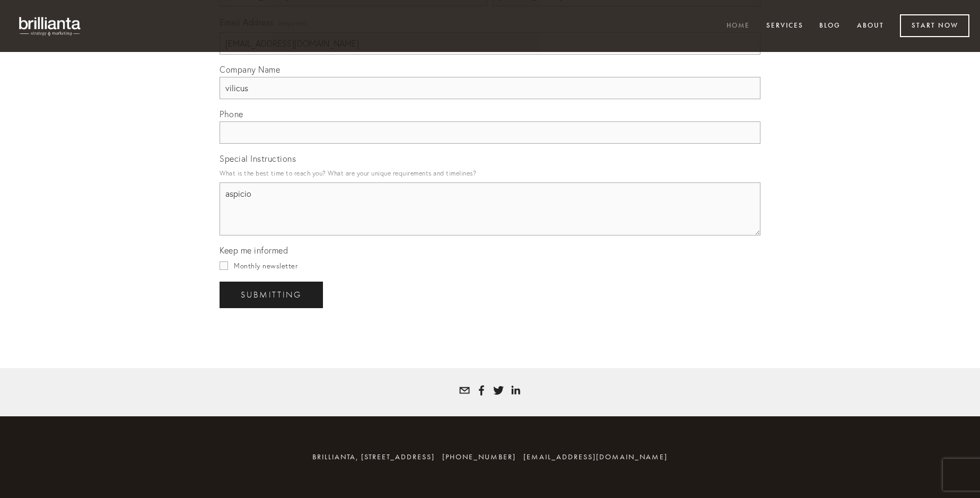 This screenshot has height=498, width=980. I want to click on span: Monthly newsletter, so click(266, 266).